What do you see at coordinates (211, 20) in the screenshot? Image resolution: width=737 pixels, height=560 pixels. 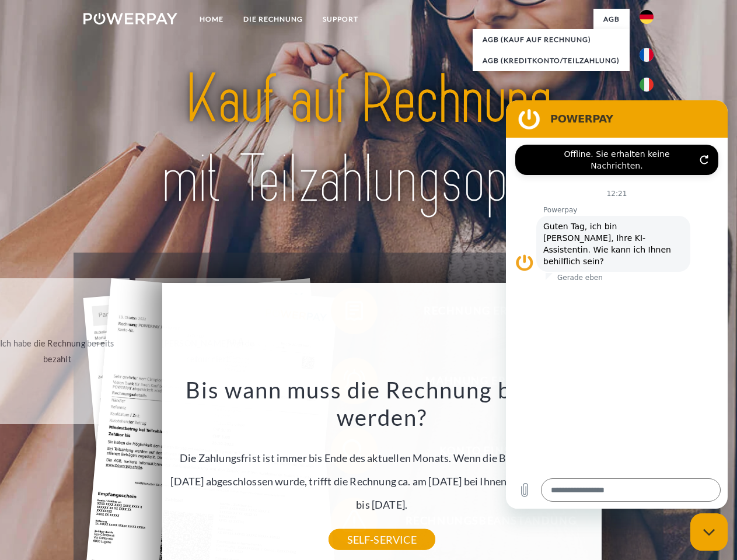 I see `a: Home` at bounding box center [211, 20].